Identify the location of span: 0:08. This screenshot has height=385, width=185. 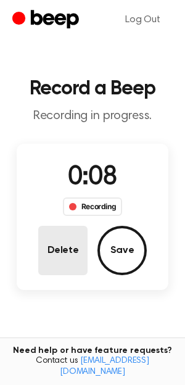
(92, 177).